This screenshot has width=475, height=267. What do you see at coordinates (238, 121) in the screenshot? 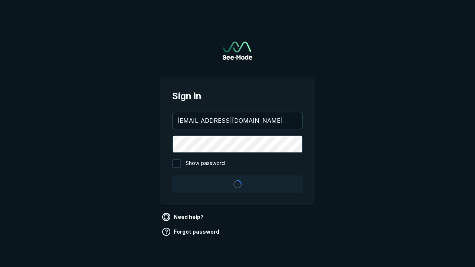
I see `input: your@email.com` at bounding box center [238, 121].